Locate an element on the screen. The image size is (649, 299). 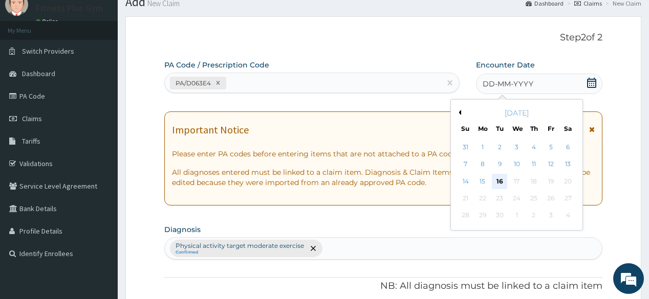
div: Chat with us now is located at coordinates (113, 64).